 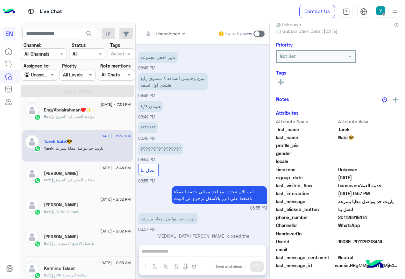 I want to click on span: gender, so click(x=306, y=153).